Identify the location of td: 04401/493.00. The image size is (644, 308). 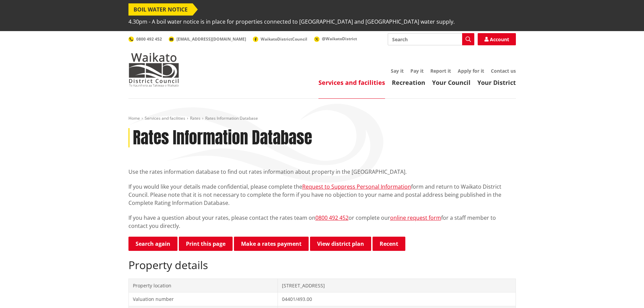
(397, 299).